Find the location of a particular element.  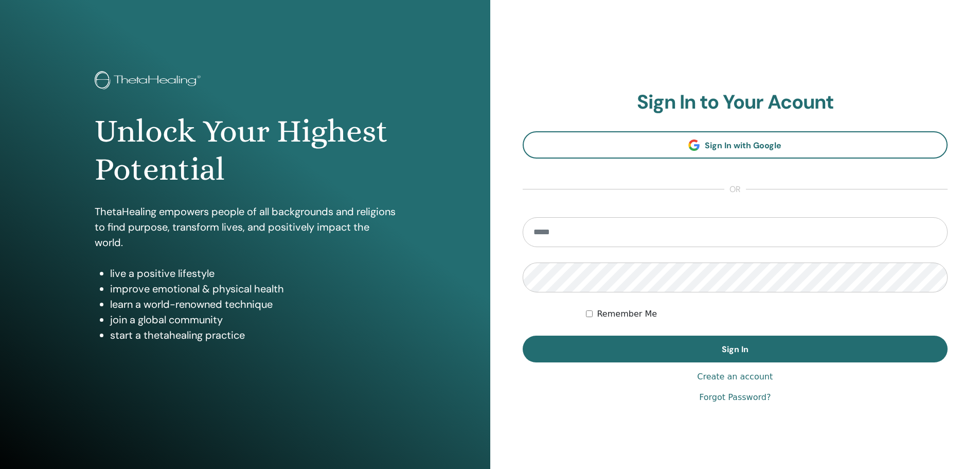

a: Forgot Password? is located at coordinates (734, 397).